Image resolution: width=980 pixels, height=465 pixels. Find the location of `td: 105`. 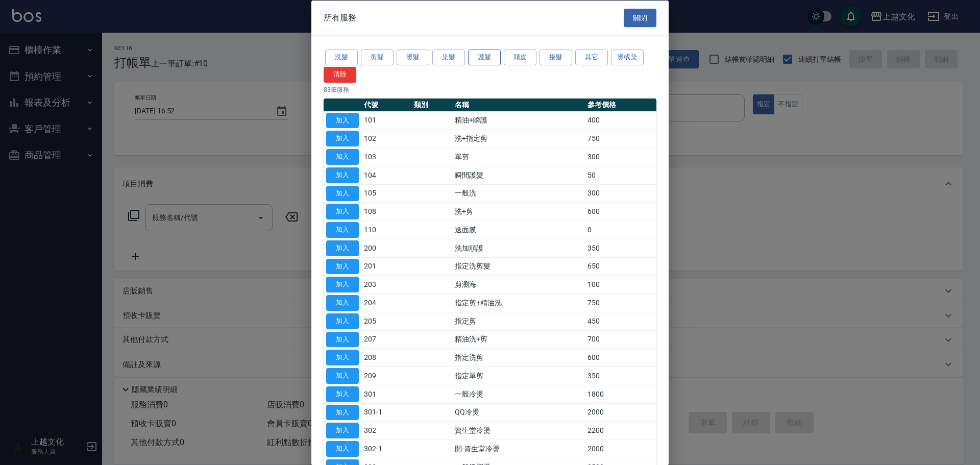

td: 105 is located at coordinates (386, 194).